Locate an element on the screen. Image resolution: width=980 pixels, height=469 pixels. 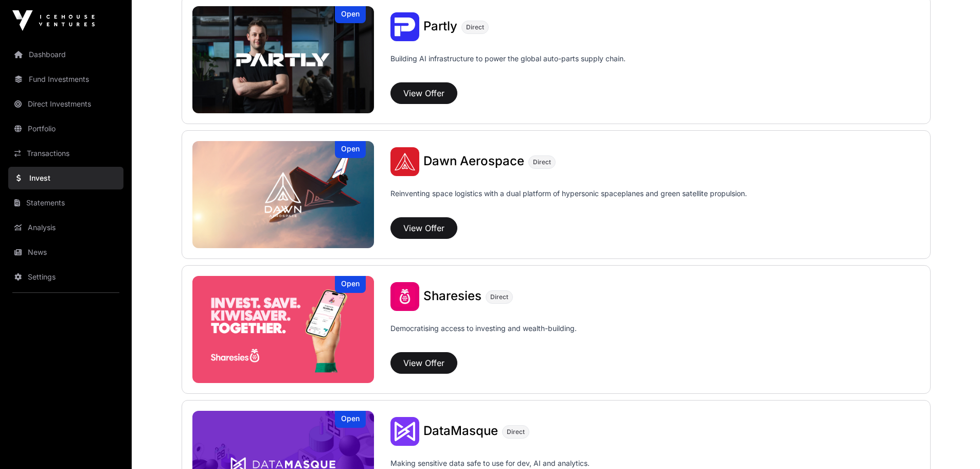
a: Dashboard is located at coordinates (66, 54).